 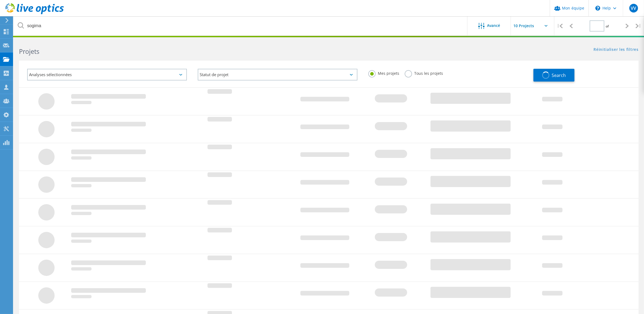 What do you see at coordinates (35, 13) in the screenshot?
I see `a: Live Optics Dashboard` at bounding box center [35, 13].